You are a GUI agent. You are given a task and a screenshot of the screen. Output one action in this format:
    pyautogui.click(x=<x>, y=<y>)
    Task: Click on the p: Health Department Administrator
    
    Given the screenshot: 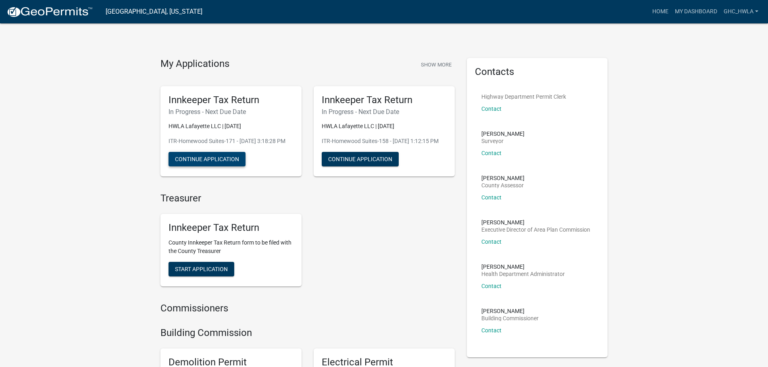 What is the action you would take?
    pyautogui.click(x=523, y=274)
    